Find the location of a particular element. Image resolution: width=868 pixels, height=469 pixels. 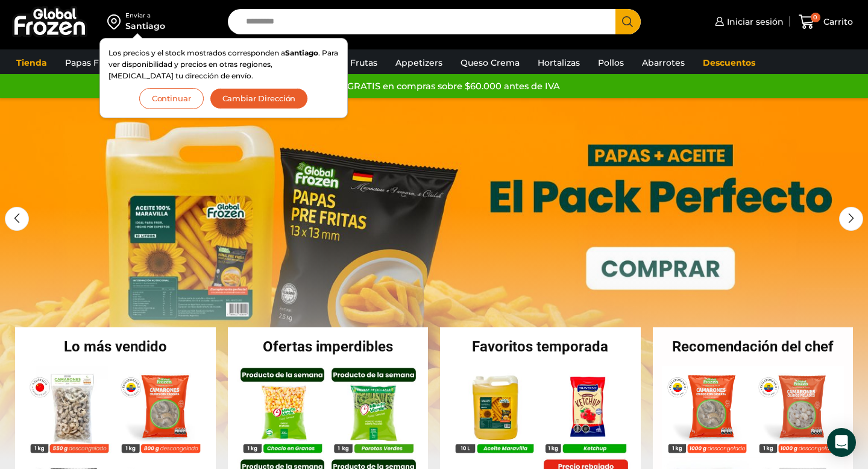

a: Queso Crema is located at coordinates (490, 62).